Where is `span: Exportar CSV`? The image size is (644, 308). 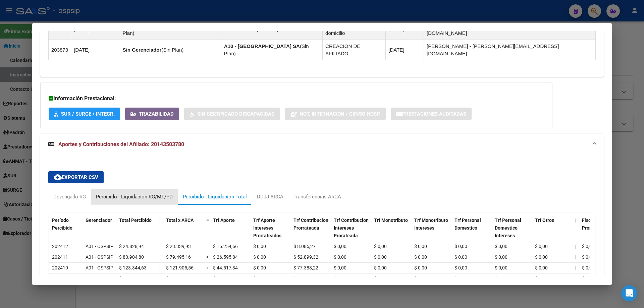
span: Exportar CSV is located at coordinates (76, 177).